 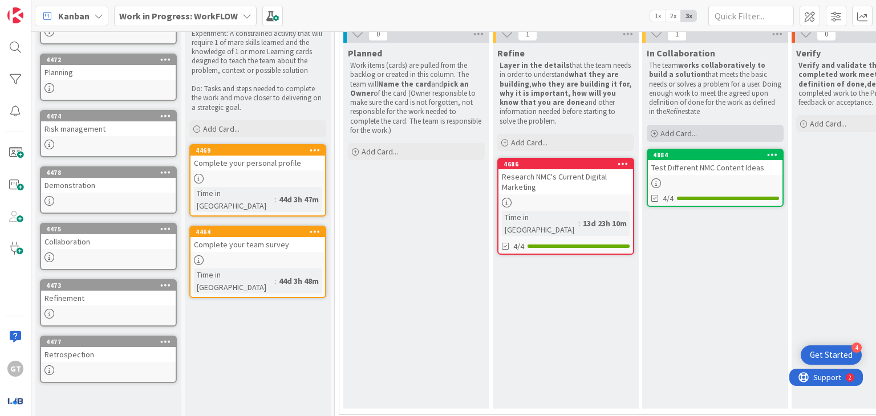 What do you see at coordinates (566, 94) in the screenshot?
I see `strong: who they are building it for, why it is important, how will you know that you are done` at bounding box center [566, 94].